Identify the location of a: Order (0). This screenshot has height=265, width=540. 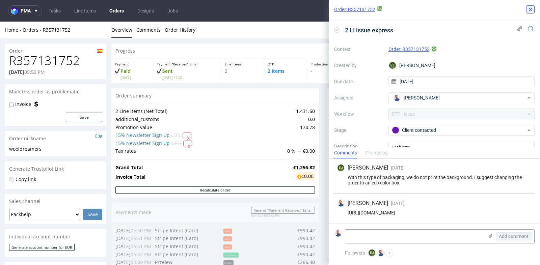
(388, 74).